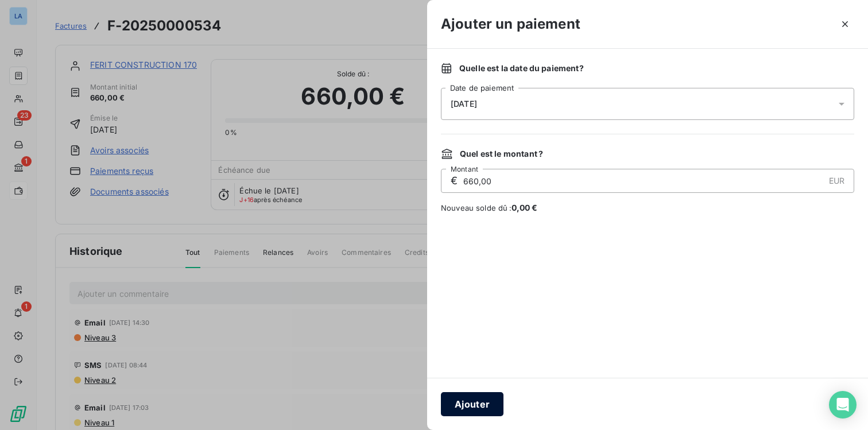  I want to click on h3: Ajouter un paiement, so click(510, 24).